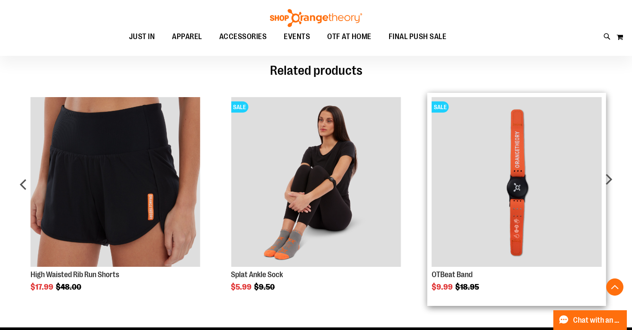  Describe the element at coordinates (316, 18) in the screenshot. I see `img: Shop Orangetheory` at that location.